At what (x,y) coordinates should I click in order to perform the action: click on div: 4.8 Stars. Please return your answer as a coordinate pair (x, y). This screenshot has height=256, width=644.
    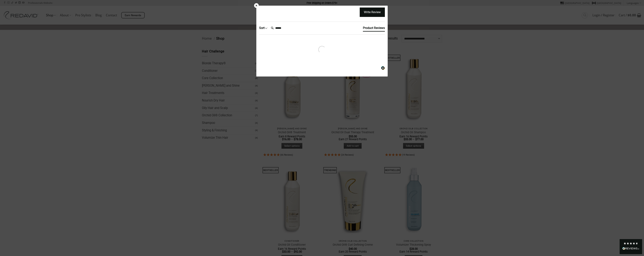
    Looking at the image, I should click on (631, 243).